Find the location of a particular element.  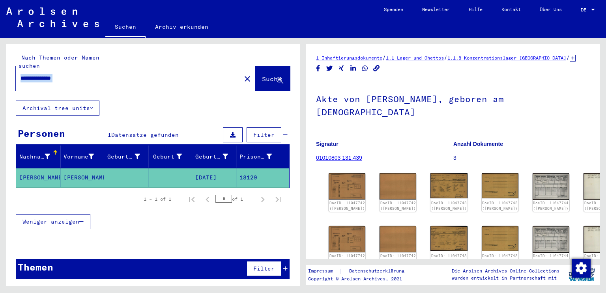

b: Signatur is located at coordinates (327, 144).